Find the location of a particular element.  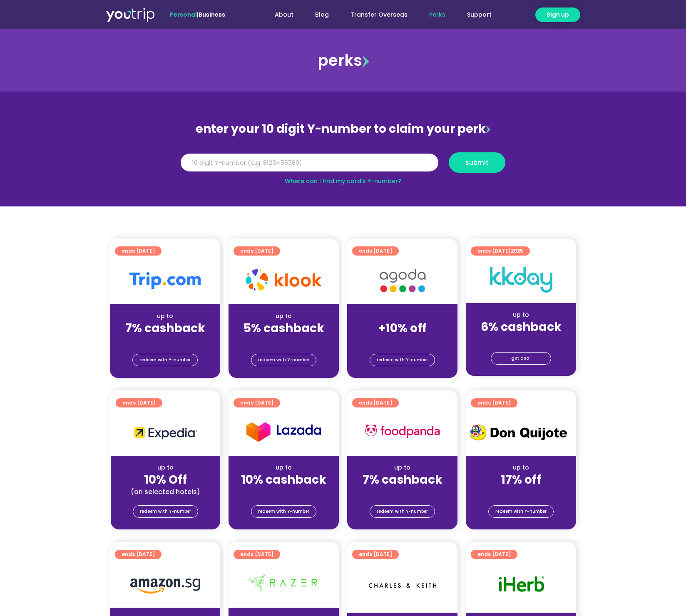

strong: 10% cashback is located at coordinates (284, 479).